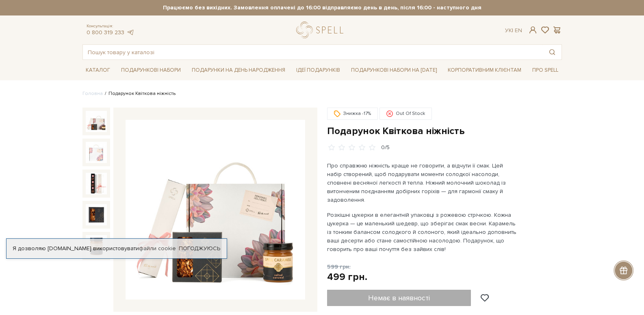  I want to click on strong: Працюємо без вихідних. Замовлення оплачені до 16:00 відправляємо день в день, після 16:00 - насту..., so click(322, 7).